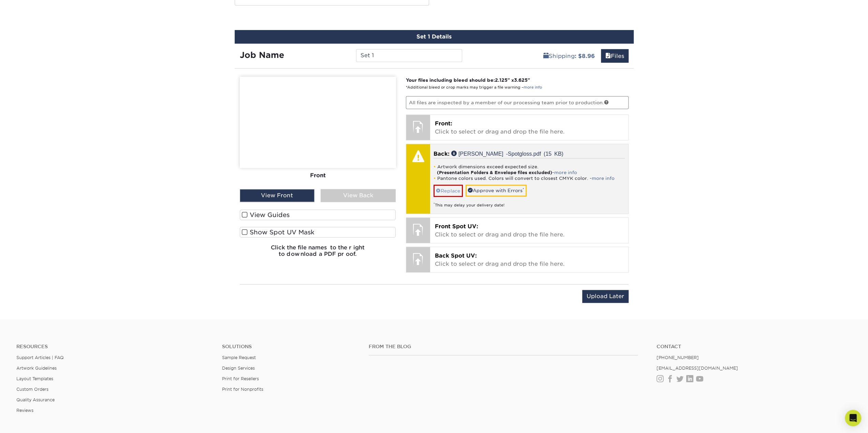 The image size is (868, 433). I want to click on strong: Job Name, so click(262, 55).